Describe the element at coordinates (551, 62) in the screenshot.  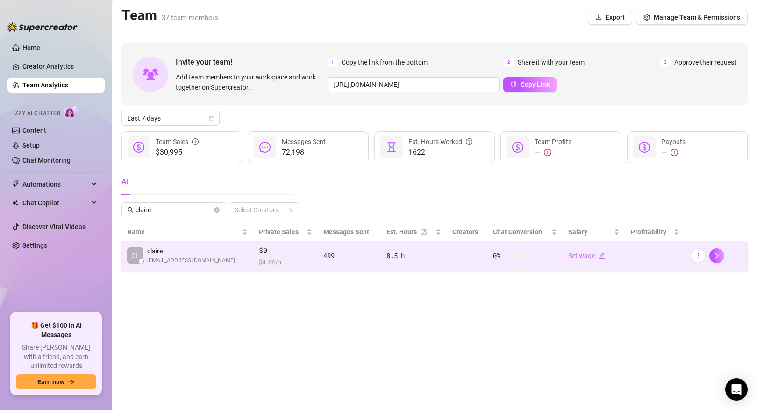
I see `span: Share it with your team` at that location.